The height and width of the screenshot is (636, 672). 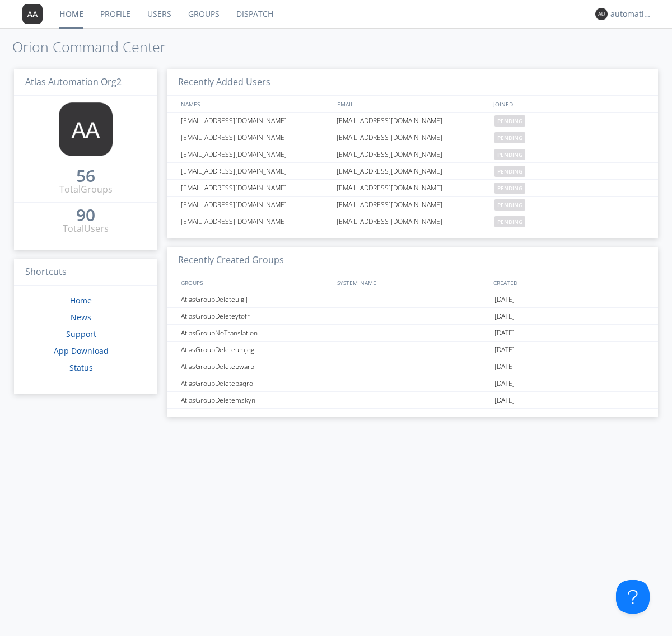 What do you see at coordinates (81, 368) in the screenshot?
I see `a: Status` at bounding box center [81, 368].